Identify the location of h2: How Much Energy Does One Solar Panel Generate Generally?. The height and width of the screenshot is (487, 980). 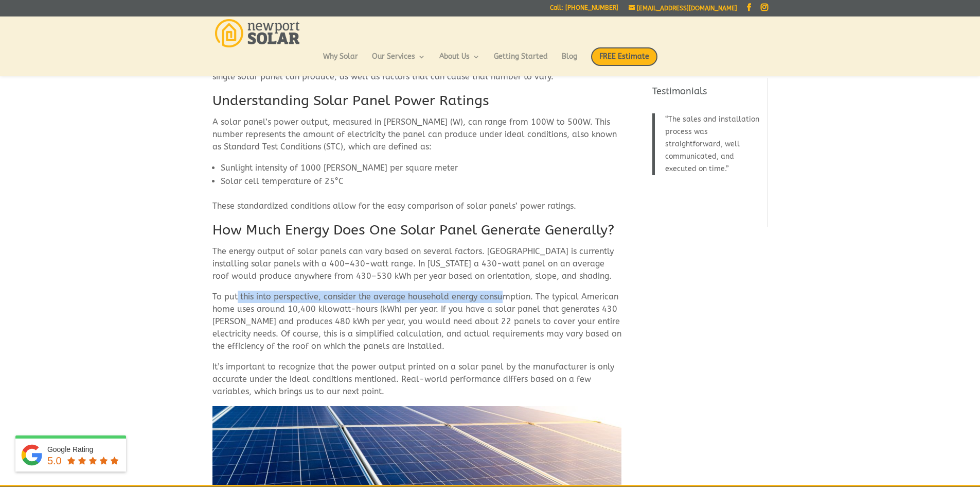
(417, 233).